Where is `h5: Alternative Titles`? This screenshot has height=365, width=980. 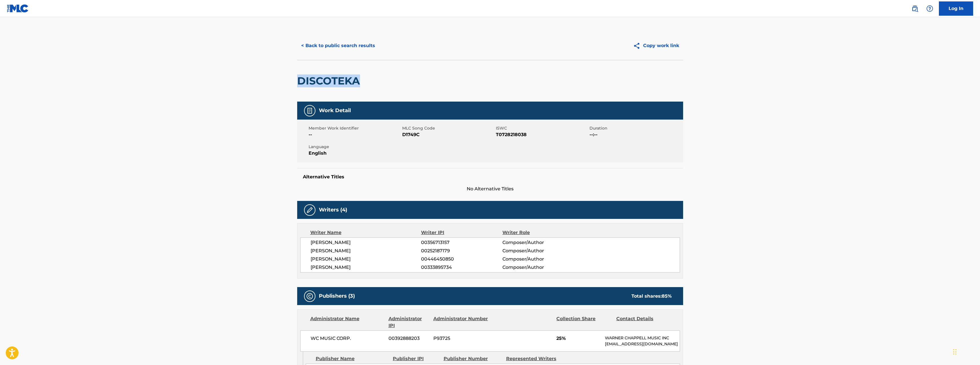 h5: Alternative Titles is located at coordinates (490, 177).